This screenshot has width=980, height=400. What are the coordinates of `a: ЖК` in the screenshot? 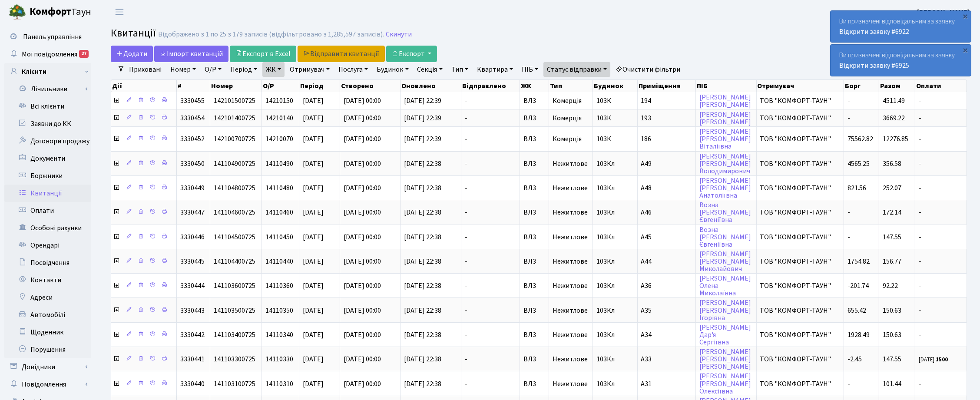 It's located at (273, 69).